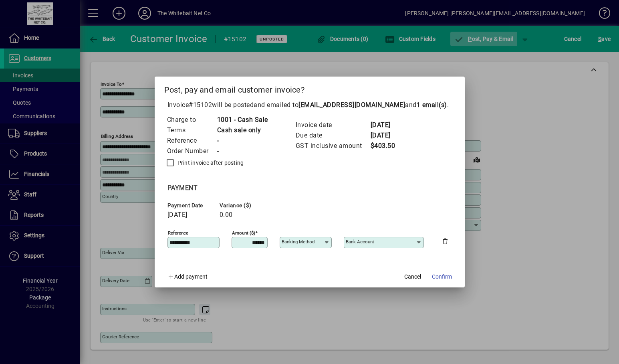  Describe the element at coordinates (310, 105) in the screenshot. I see `p: Invoice will be posted .` at that location.